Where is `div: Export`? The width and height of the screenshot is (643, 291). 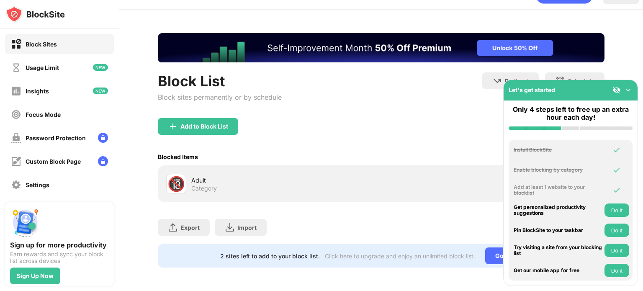 div: Export is located at coordinates (190, 227).